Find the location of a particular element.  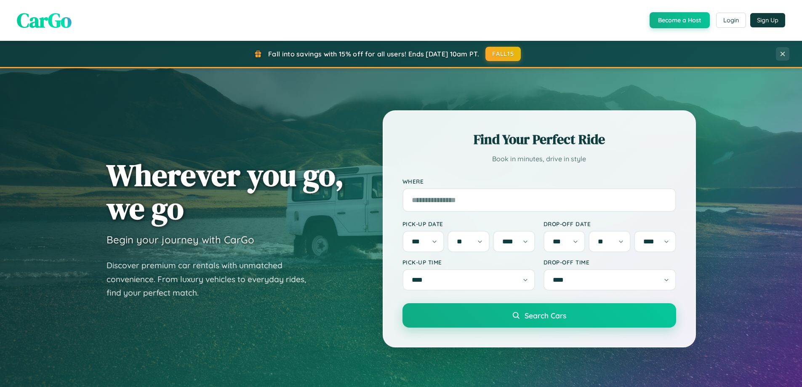

h3: Begin your journey with CarGo is located at coordinates (180, 239).